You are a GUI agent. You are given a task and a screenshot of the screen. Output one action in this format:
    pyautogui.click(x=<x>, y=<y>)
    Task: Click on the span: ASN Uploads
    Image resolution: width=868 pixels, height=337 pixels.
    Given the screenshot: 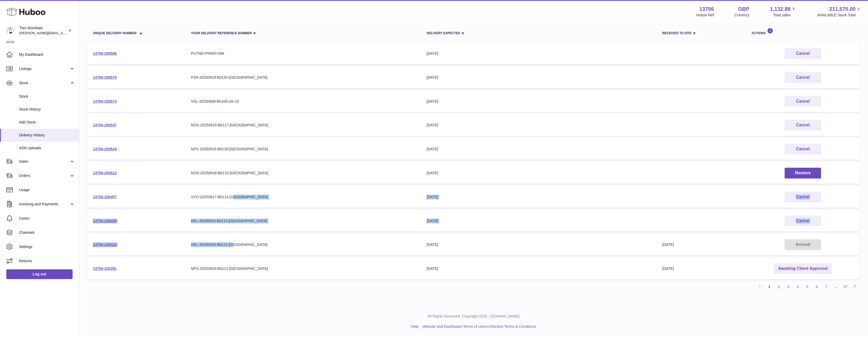 What is the action you would take?
    pyautogui.click(x=47, y=148)
    